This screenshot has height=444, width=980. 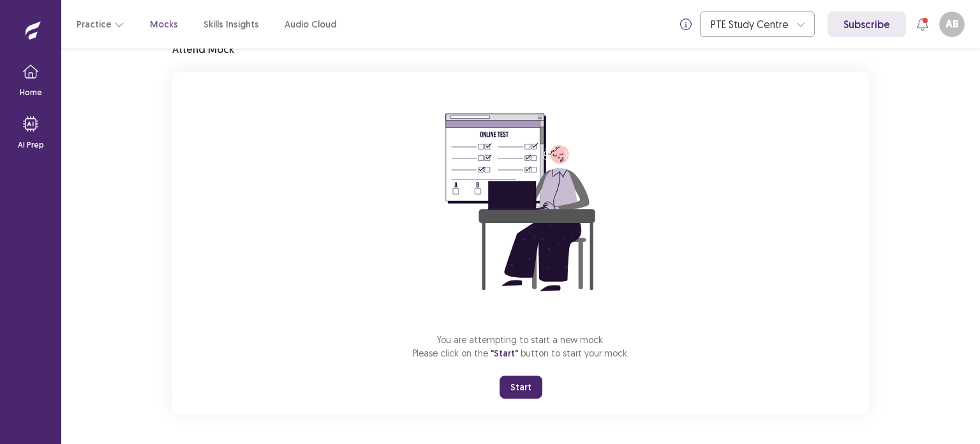 I want to click on p: Mocks, so click(x=164, y=24).